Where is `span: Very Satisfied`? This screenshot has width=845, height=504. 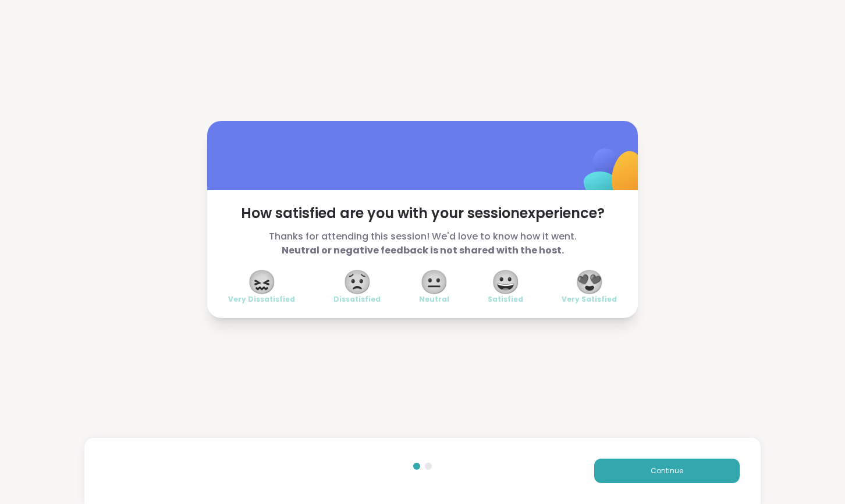
span: Very Satisfied is located at coordinates (589, 300).